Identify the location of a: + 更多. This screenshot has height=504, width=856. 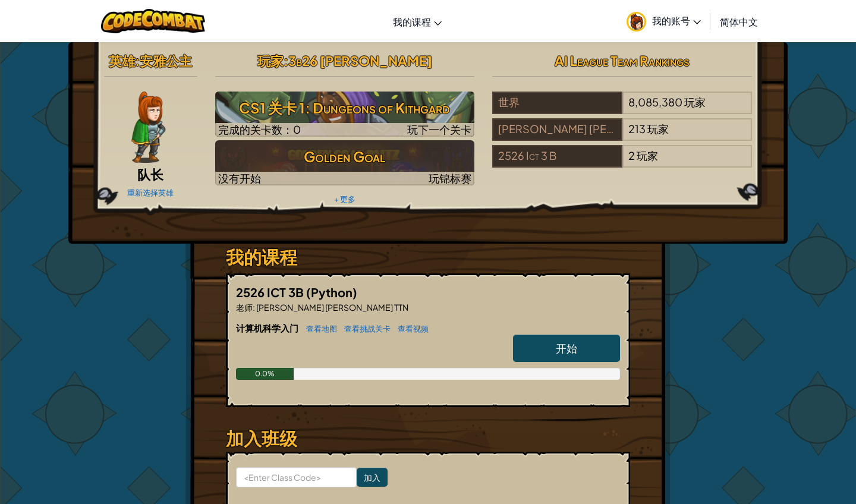
(345, 199).